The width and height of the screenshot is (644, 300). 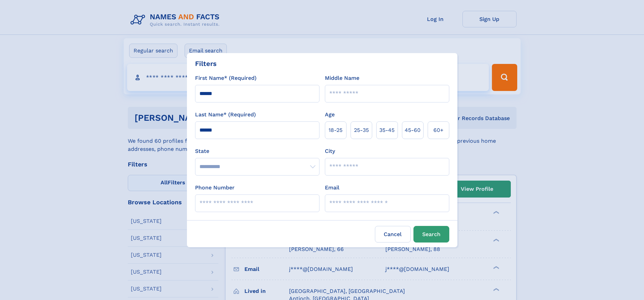 What do you see at coordinates (330, 151) in the screenshot?
I see `label: City` at bounding box center [330, 151].